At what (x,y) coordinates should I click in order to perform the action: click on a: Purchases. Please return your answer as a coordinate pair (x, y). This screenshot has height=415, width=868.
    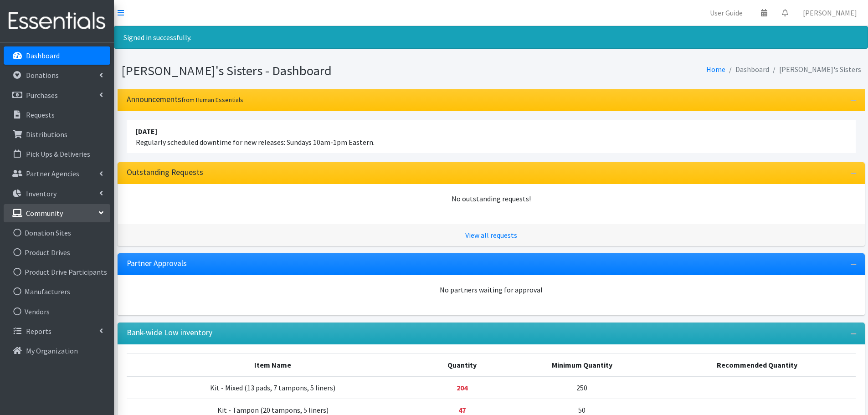
    Looking at the image, I should click on (57, 96).